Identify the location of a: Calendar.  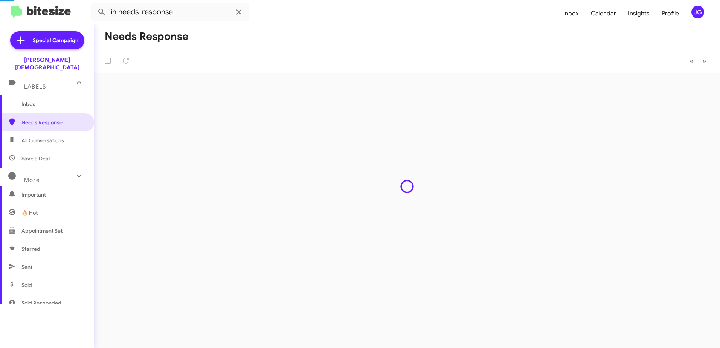
(603, 14).